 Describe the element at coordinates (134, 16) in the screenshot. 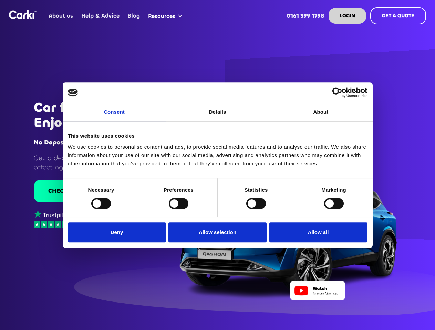

I see `a: Blog` at that location.